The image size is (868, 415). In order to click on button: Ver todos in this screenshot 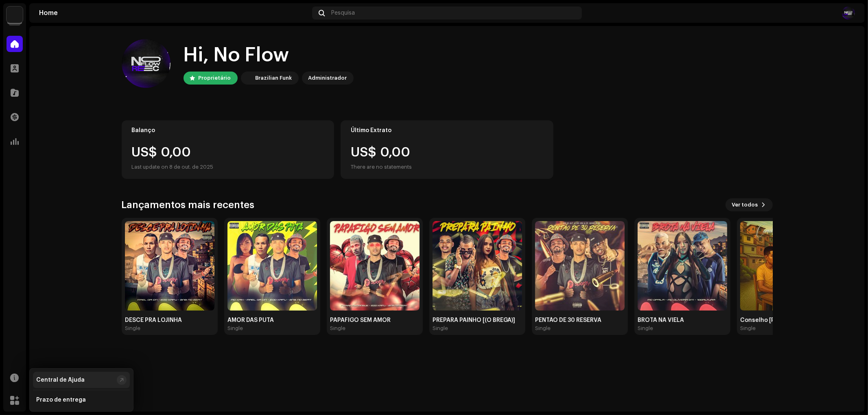, I will do `click(749, 205)`.